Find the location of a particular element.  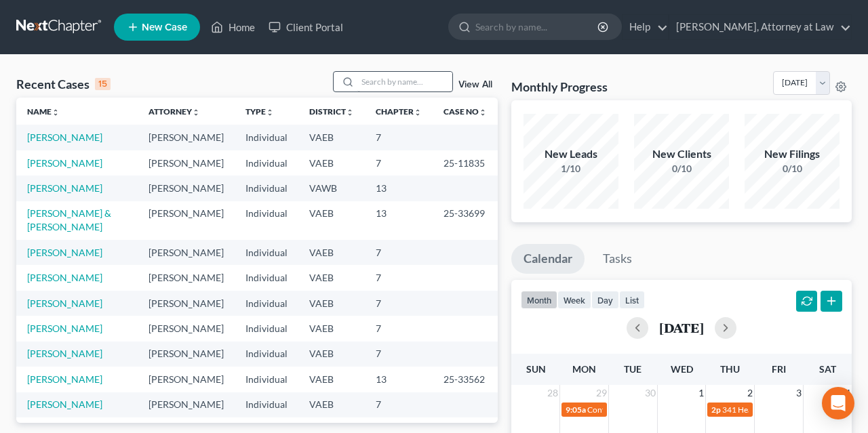

div: New Filings is located at coordinates (792, 154).